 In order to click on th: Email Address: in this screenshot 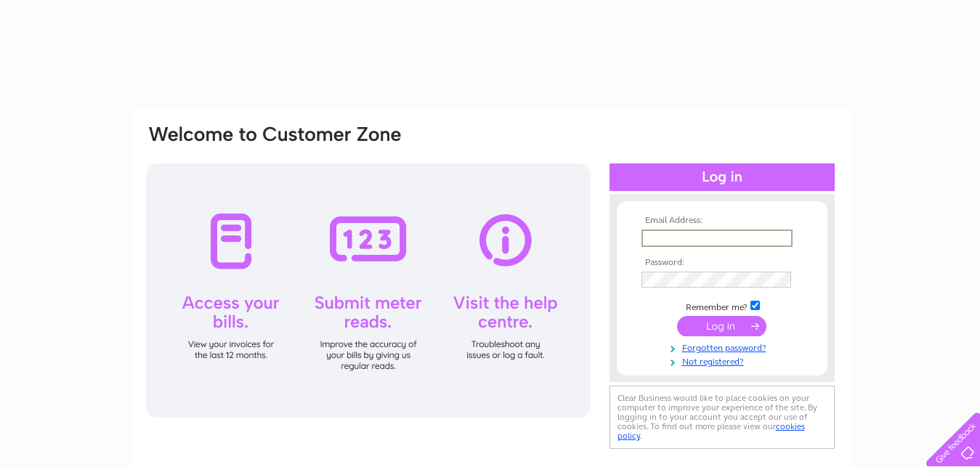, I will do `click(722, 221)`.